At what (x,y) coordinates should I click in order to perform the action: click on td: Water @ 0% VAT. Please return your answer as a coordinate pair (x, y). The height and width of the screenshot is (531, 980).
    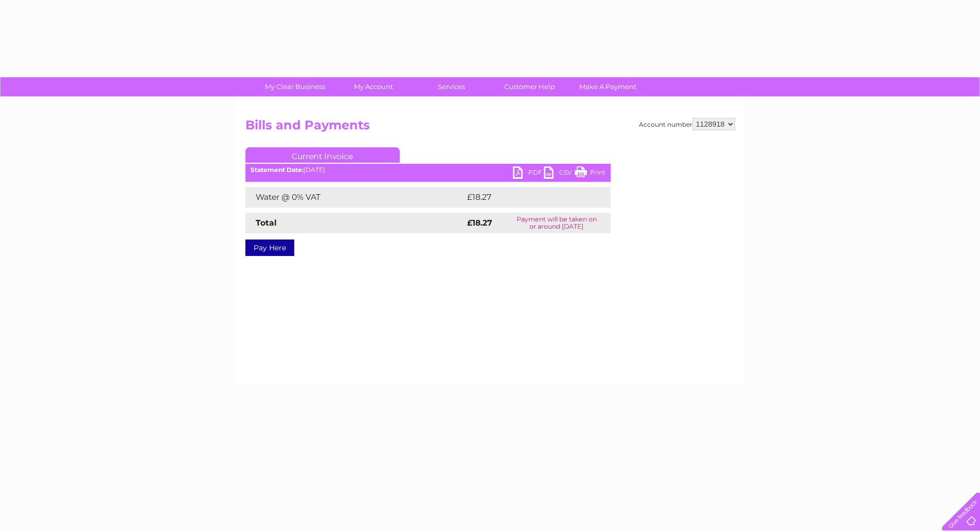
    Looking at the image, I should click on (355, 197).